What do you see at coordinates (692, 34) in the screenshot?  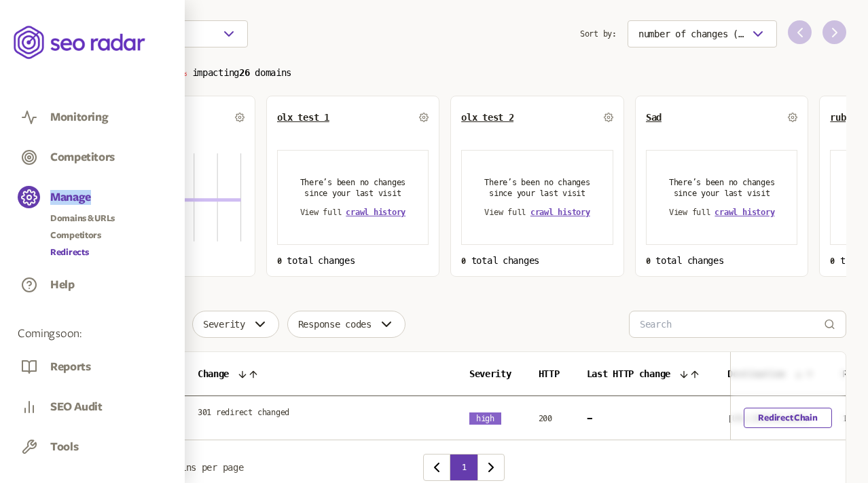 I see `span: number of changes (high-low)` at bounding box center [692, 34].